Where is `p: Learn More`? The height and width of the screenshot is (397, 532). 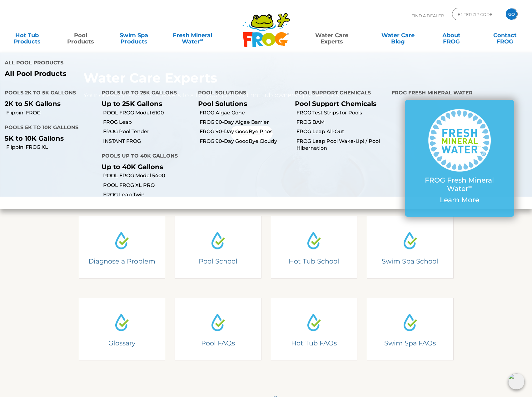
p: Learn More is located at coordinates (460, 199).